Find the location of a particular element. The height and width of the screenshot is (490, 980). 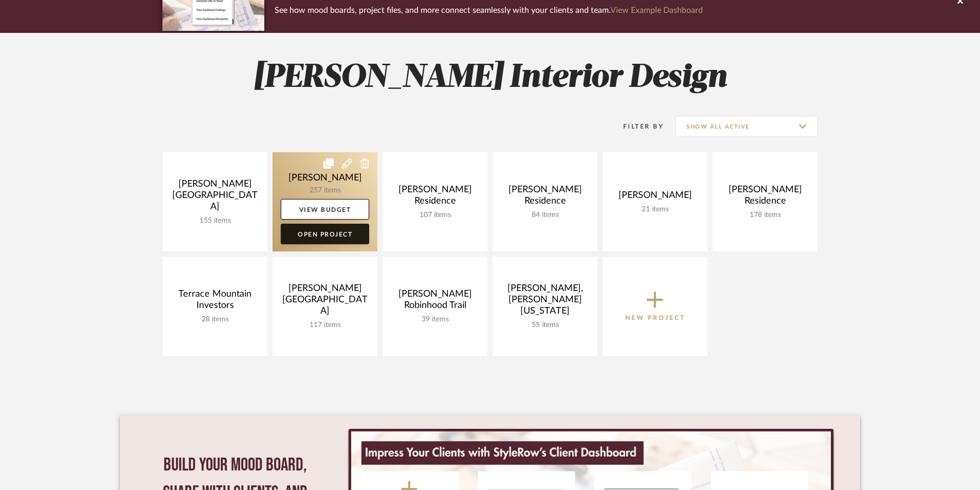

div: 21 items is located at coordinates (655, 209).